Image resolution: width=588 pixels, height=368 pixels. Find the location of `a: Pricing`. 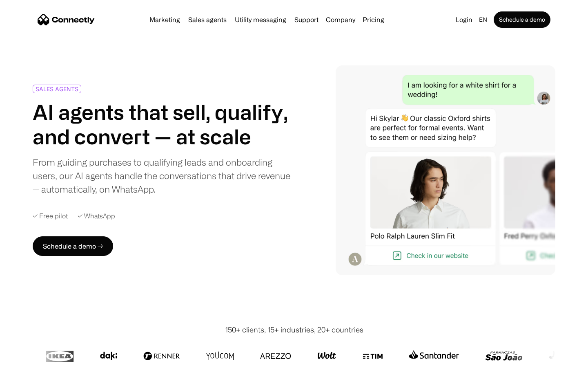

a: Pricing is located at coordinates (373, 20).